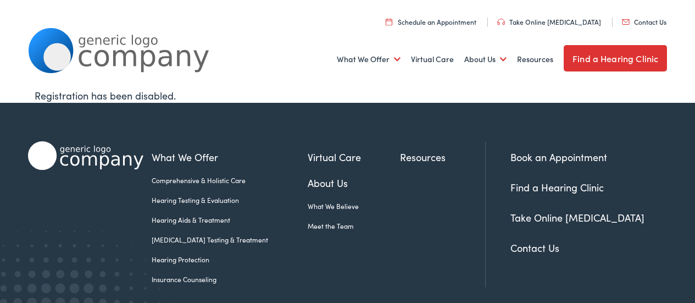 Image resolution: width=695 pixels, height=303 pixels. I want to click on a: Comprehensive & Holistic Care, so click(230, 180).